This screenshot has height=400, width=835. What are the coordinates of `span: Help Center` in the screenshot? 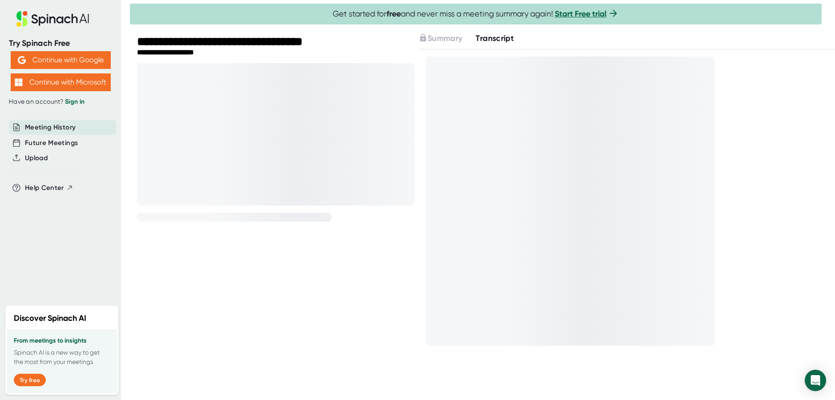 It's located at (44, 188).